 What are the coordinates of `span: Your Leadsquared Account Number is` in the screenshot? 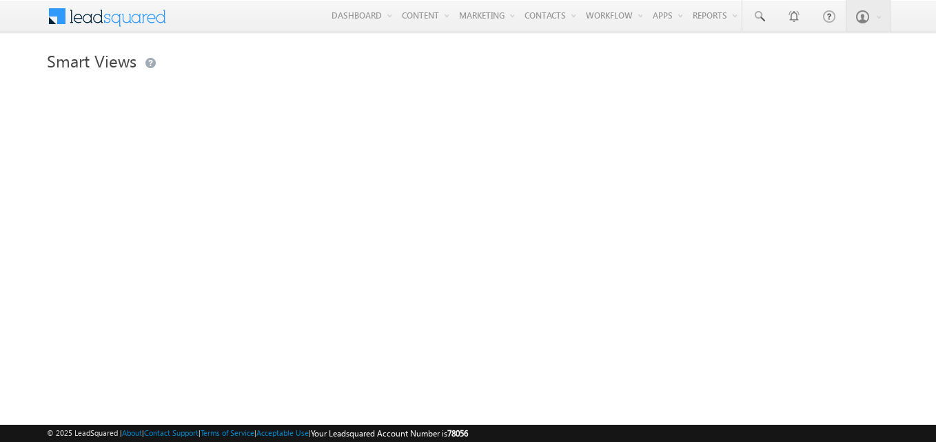 It's located at (389, 434).